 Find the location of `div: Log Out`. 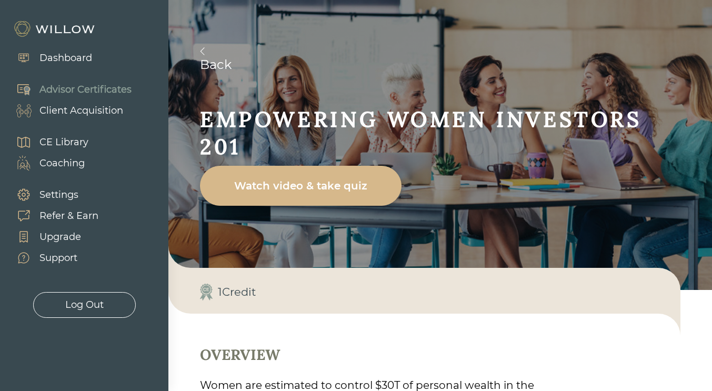

div: Log Out is located at coordinates (84, 305).